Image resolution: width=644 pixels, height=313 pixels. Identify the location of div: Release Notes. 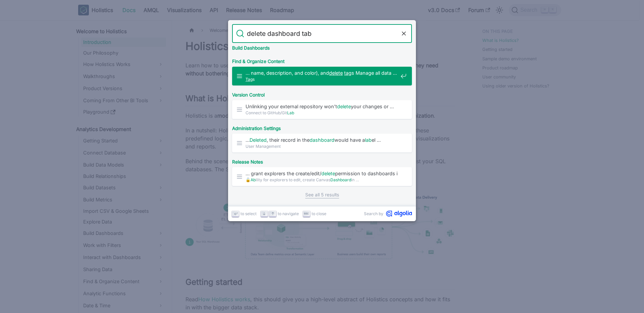
(322, 160).